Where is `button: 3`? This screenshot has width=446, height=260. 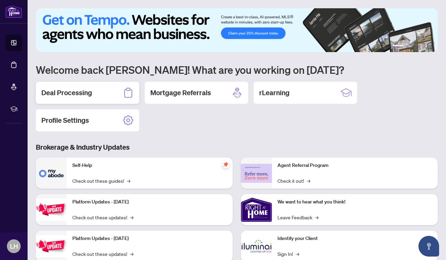 button: 3 is located at coordinates (413, 47).